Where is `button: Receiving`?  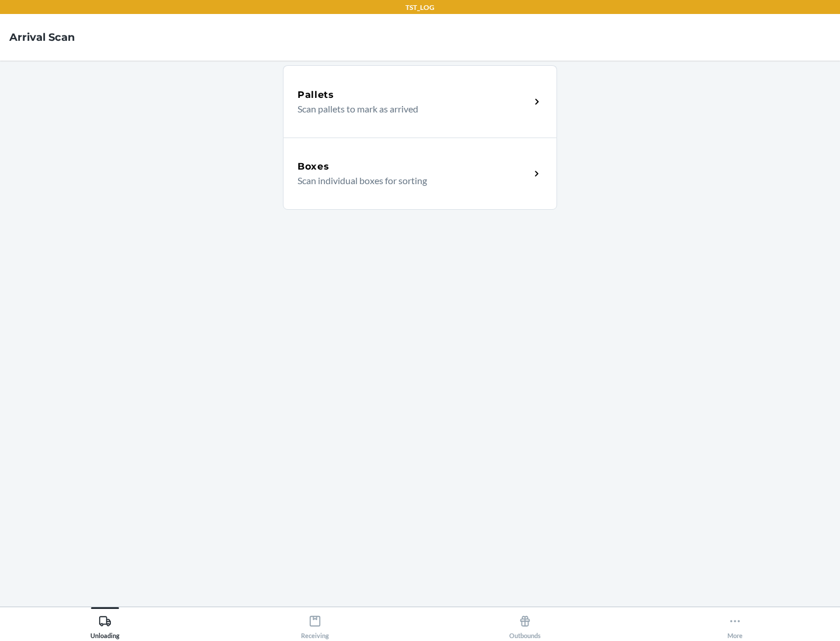 button: Receiving is located at coordinates (315, 623).